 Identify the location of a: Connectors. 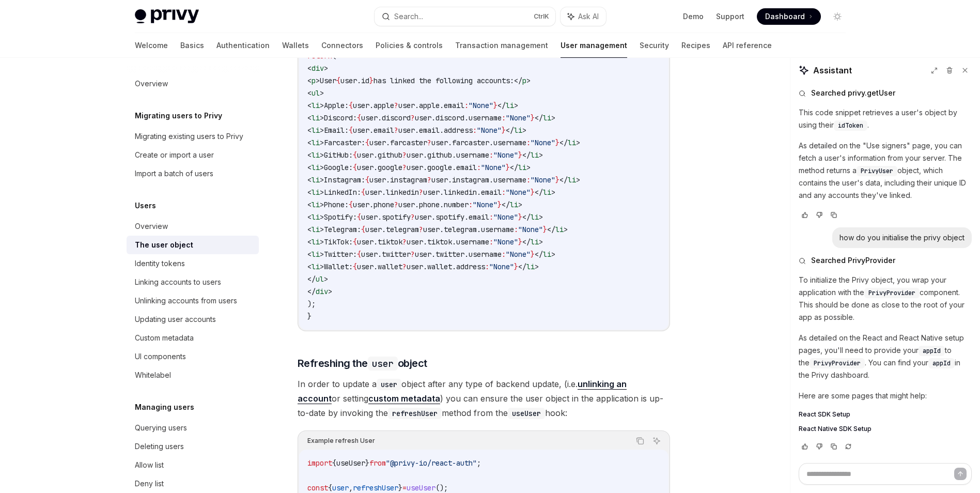
(342, 46).